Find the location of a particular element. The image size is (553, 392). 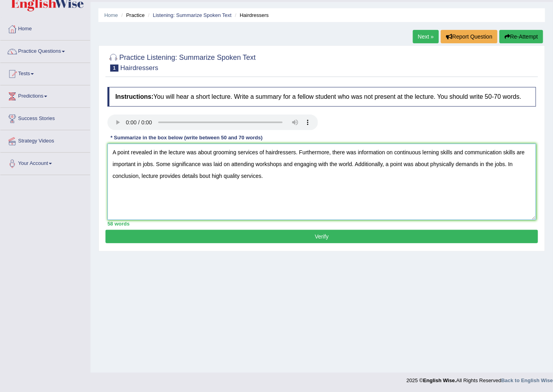

a: Back to English Wise is located at coordinates (527, 380).